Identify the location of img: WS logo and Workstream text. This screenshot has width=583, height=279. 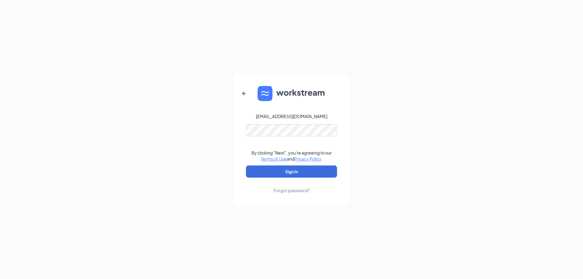
(291, 93).